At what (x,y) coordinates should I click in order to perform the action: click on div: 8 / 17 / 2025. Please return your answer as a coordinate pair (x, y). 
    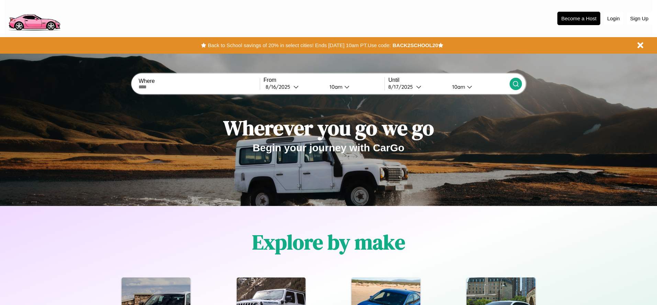
    Looking at the image, I should click on (402, 87).